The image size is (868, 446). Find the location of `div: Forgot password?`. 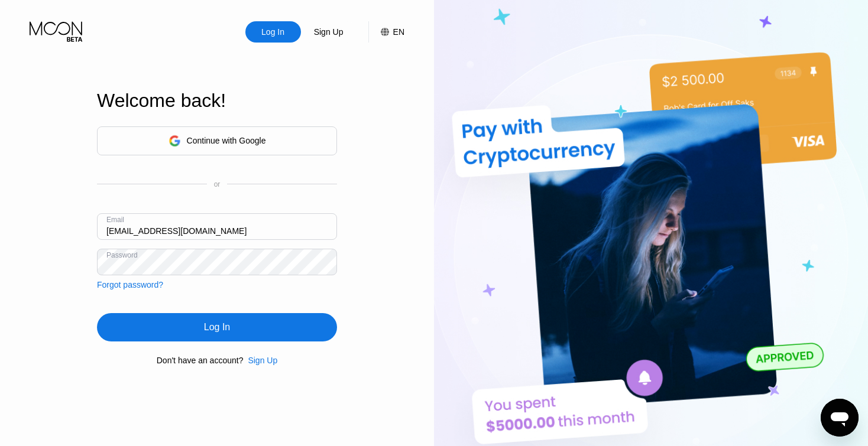

div: Forgot password? is located at coordinates (130, 285).